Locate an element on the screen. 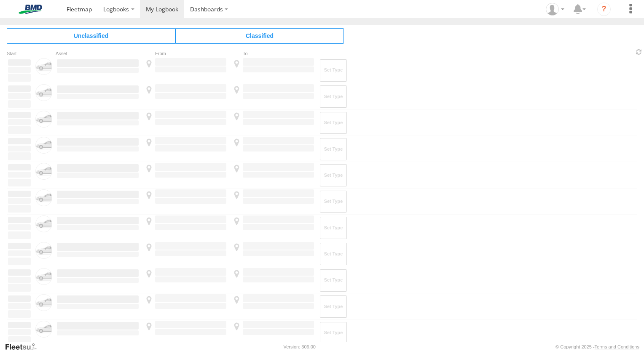 The image size is (644, 351). a: Terms and Conditions is located at coordinates (617, 347).